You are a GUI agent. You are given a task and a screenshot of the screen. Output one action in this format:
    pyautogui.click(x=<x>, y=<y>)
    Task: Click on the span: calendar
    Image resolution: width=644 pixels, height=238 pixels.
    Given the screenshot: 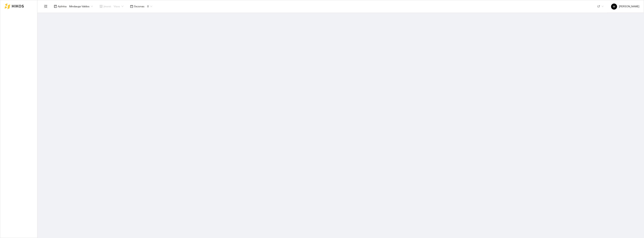 What is the action you would take?
    pyautogui.click(x=132, y=6)
    